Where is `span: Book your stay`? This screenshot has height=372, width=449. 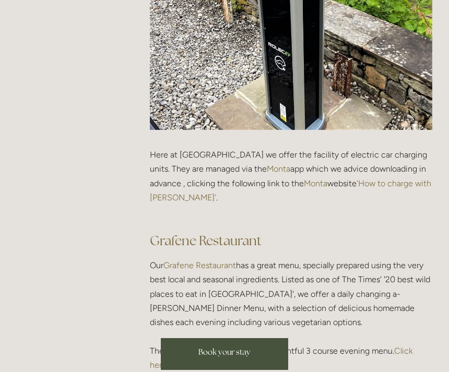
span: Book your stay is located at coordinates (224, 352).